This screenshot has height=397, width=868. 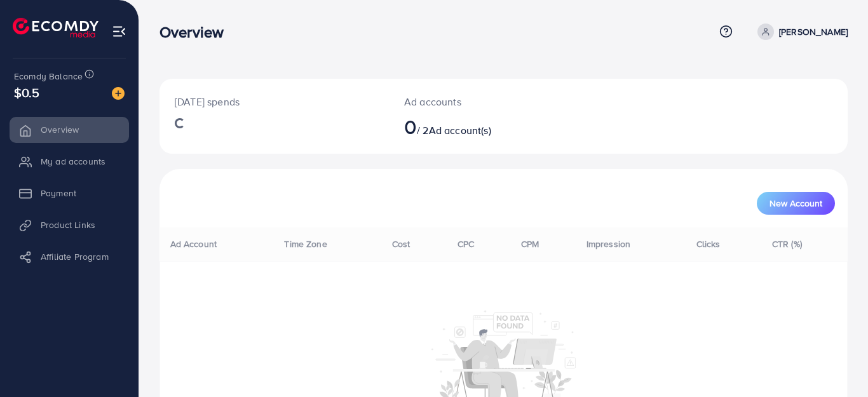 I want to click on span: Ad account(s), so click(x=460, y=130).